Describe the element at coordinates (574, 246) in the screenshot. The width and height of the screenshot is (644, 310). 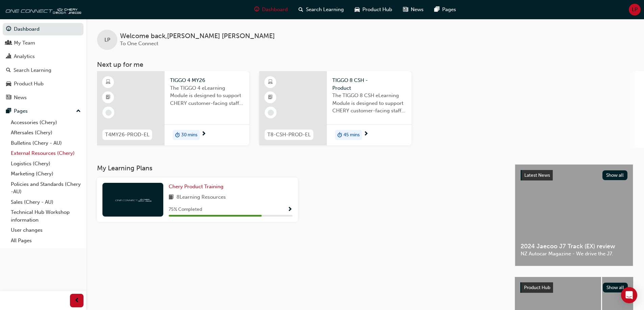
I see `span: 2024 Jaecoo J7 Track (EX) review` at that location.